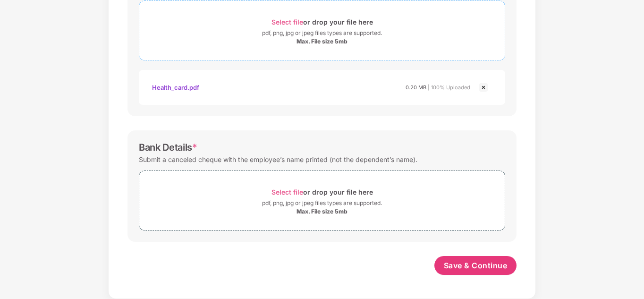  Describe the element at coordinates (475, 266) in the screenshot. I see `button: Save & Continue` at that location.